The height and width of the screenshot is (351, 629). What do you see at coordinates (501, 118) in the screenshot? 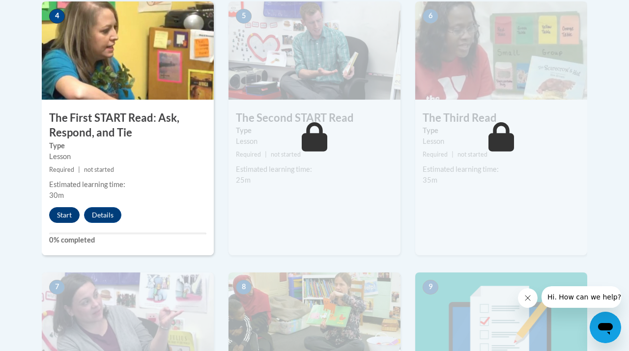
I see `h3: The Third Read` at bounding box center [501, 118].